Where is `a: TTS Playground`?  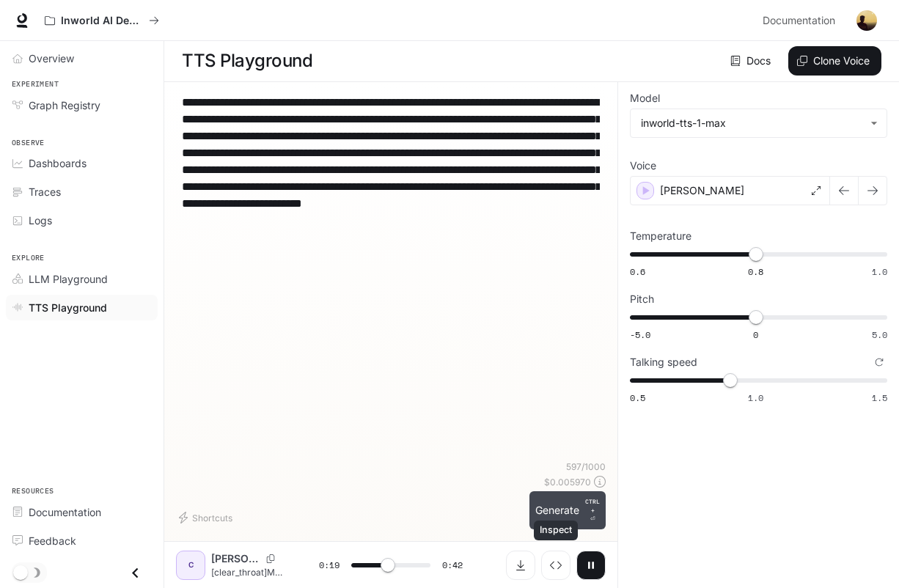
a: TTS Playground is located at coordinates (81, 307).